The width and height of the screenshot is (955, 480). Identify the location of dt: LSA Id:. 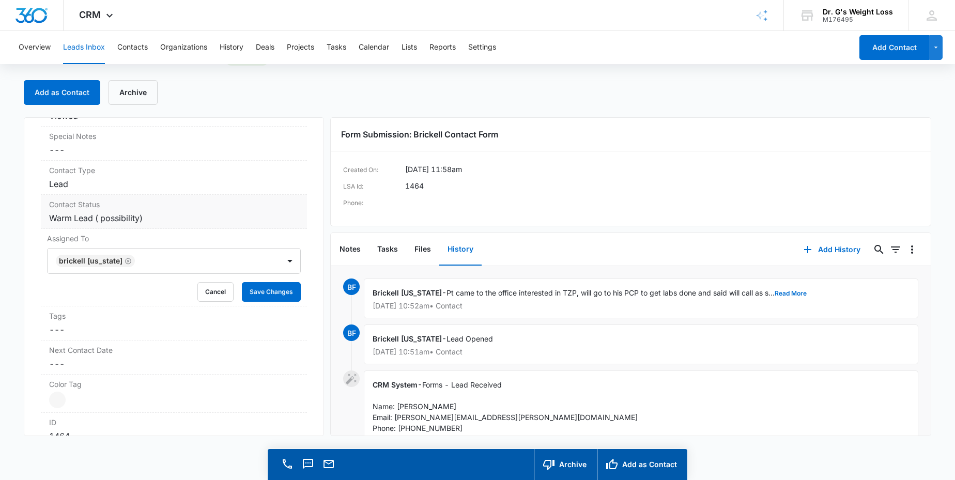
(374, 187).